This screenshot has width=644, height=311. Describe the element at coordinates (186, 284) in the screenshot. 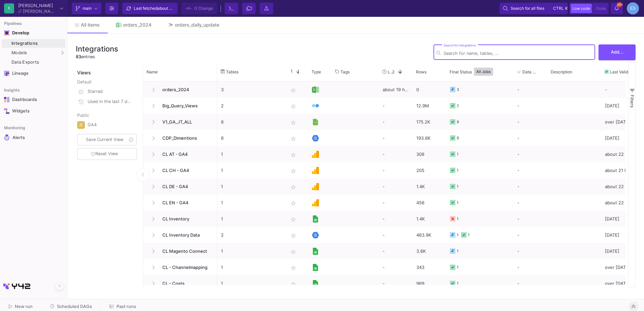

I see `span: CL - Costs` at that location.